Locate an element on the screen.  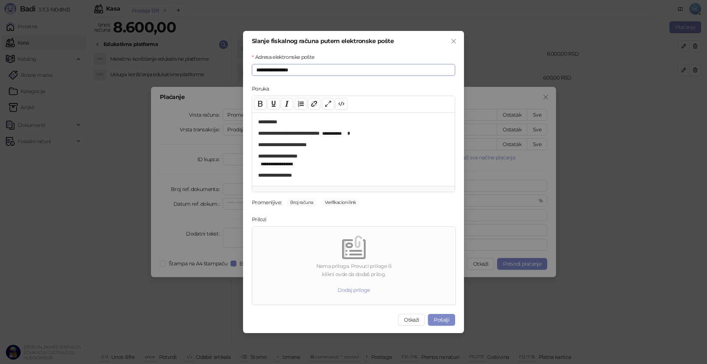
button: Close is located at coordinates (454, 41).